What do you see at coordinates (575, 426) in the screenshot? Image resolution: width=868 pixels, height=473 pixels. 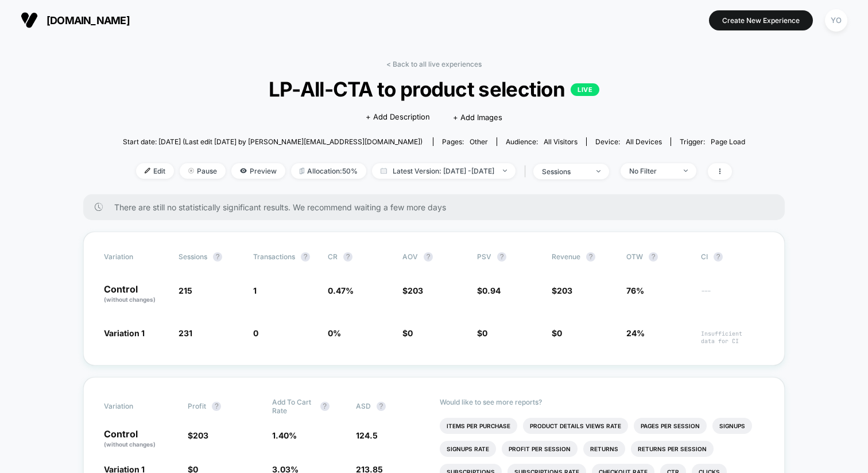 I see `li: Product Details Views Rate` at bounding box center [575, 426].